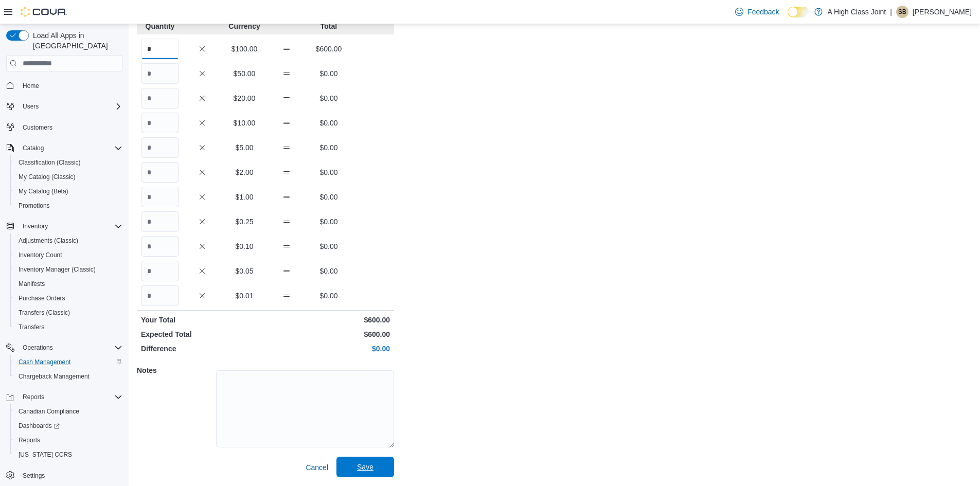 This screenshot has width=980, height=486. Describe the element at coordinates (33, 148) in the screenshot. I see `span: Catalog` at that location.